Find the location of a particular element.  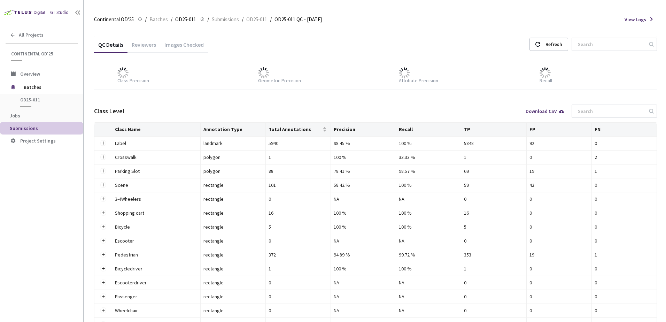

div: 92 is located at coordinates (559, 143).